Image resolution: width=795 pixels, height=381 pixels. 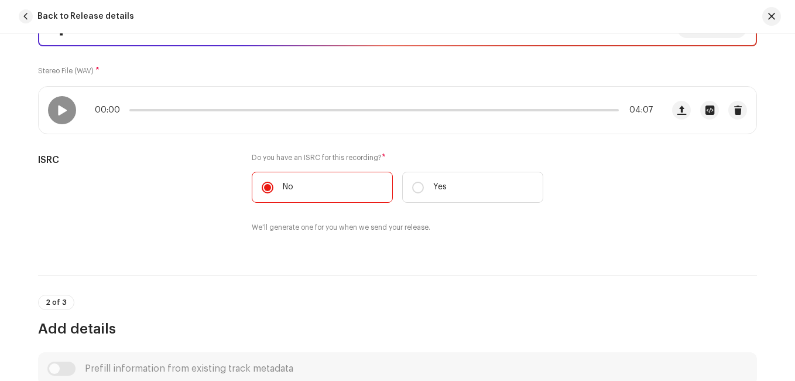 I want to click on p: No, so click(x=288, y=187).